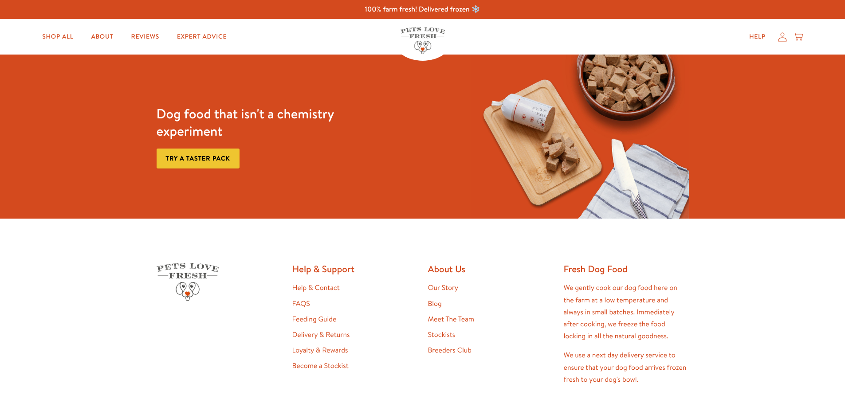 This screenshot has height=419, width=845. Describe the element at coordinates (626, 269) in the screenshot. I see `h2: Fresh Dog Food` at that location.